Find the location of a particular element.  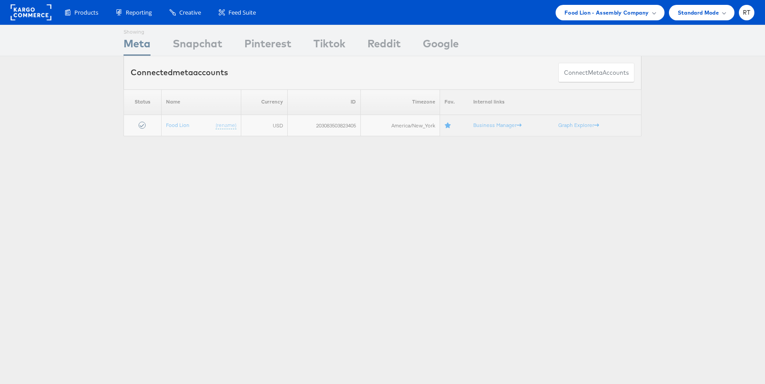

div: Google is located at coordinates (440, 46).